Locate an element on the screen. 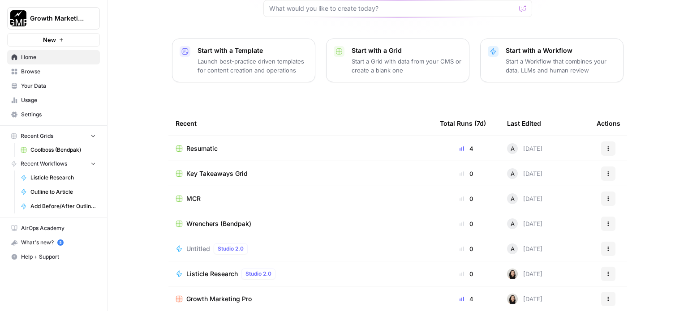 The width and height of the screenshot is (688, 311). span: Your Data is located at coordinates (58, 86).